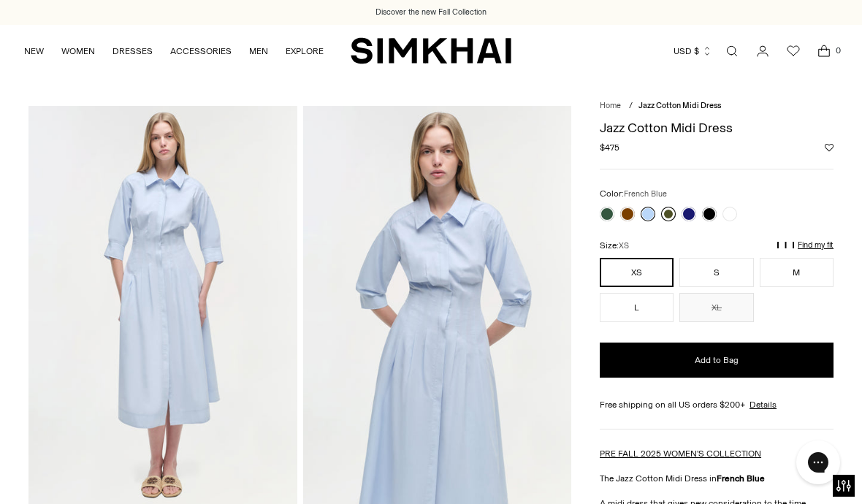 The width and height of the screenshot is (862, 504). What do you see at coordinates (637, 272) in the screenshot?
I see `button: XS` at bounding box center [637, 272].